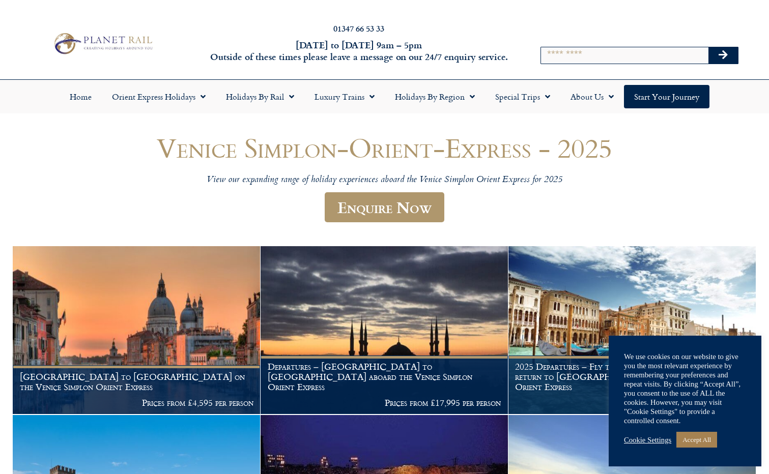  I want to click on img: venice aboard the Orient Express, so click(632, 330).